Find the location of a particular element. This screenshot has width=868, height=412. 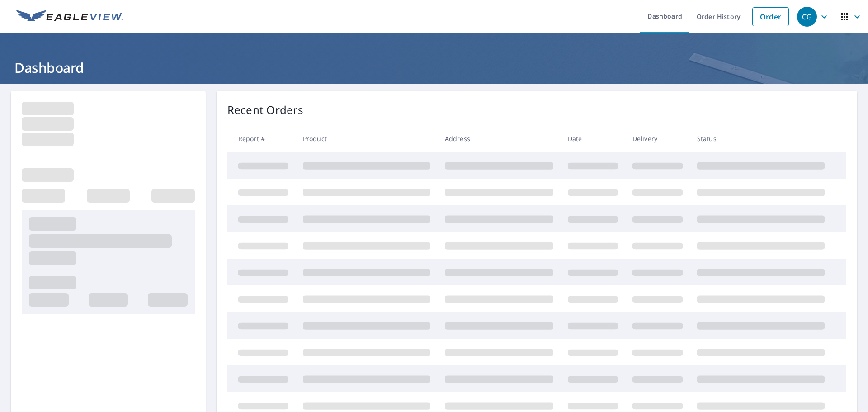

th: Report # is located at coordinates (261, 138).